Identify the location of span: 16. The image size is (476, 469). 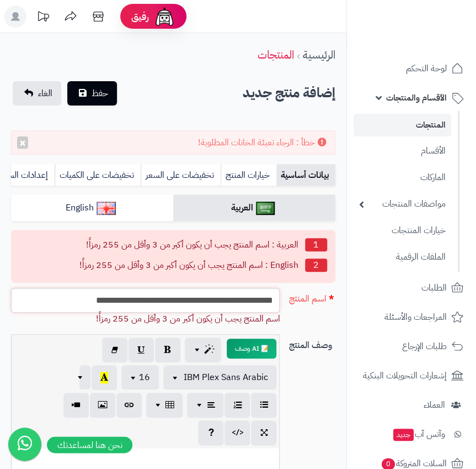
(145, 377).